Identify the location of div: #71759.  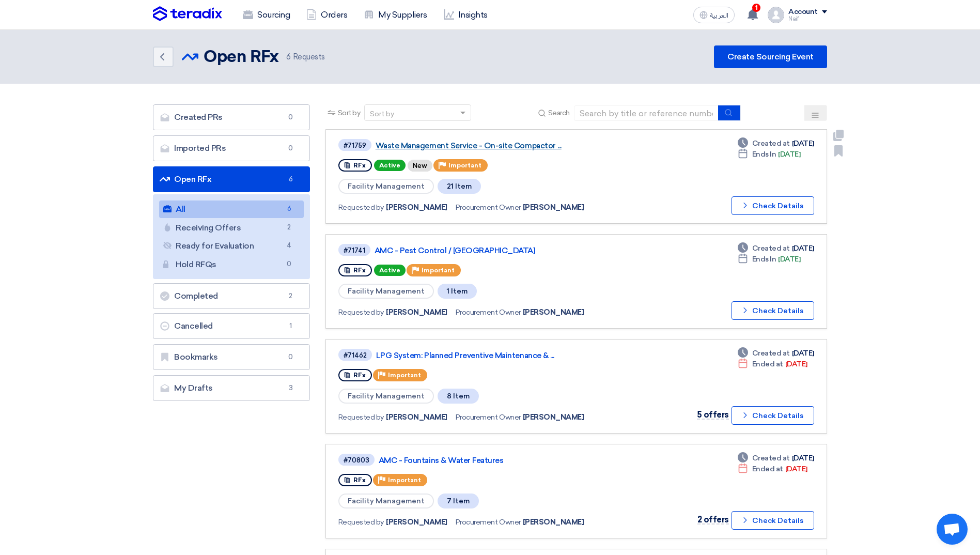
(355, 145).